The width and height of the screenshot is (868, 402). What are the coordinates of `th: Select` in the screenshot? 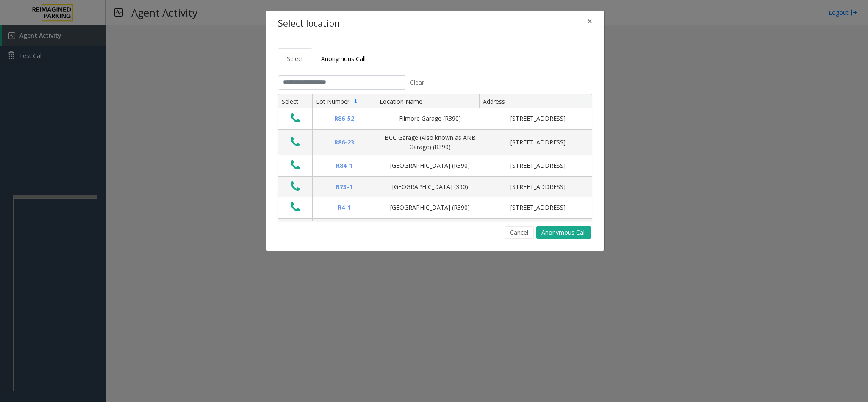 It's located at (295, 102).